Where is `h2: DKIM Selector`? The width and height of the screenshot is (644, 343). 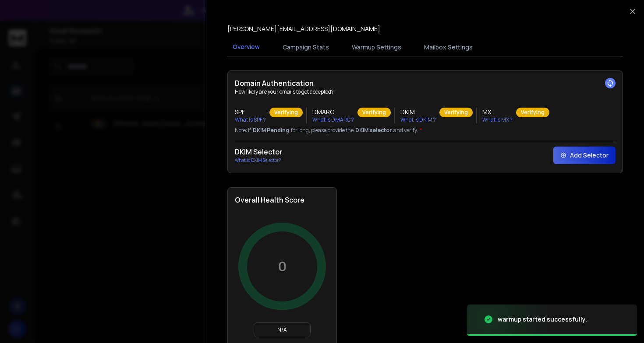 h2: DKIM Selector is located at coordinates (259, 152).